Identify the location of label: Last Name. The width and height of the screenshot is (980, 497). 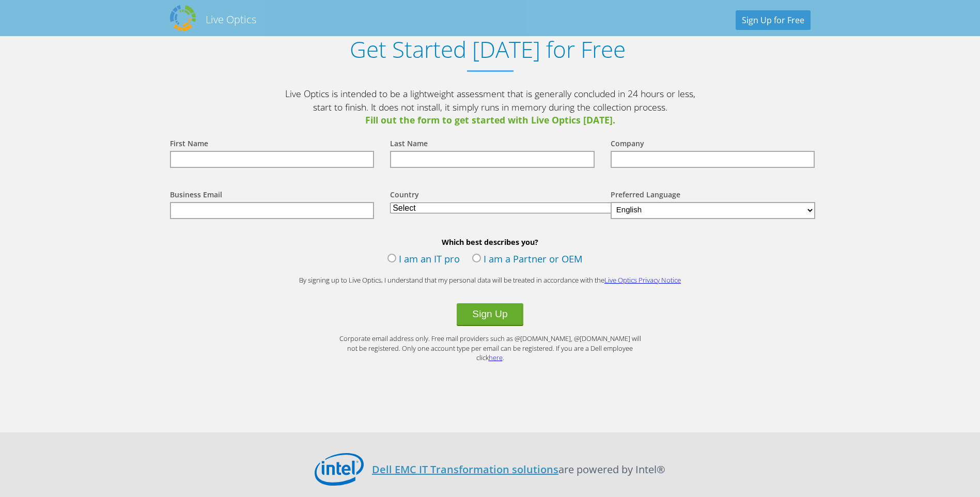
(409, 145).